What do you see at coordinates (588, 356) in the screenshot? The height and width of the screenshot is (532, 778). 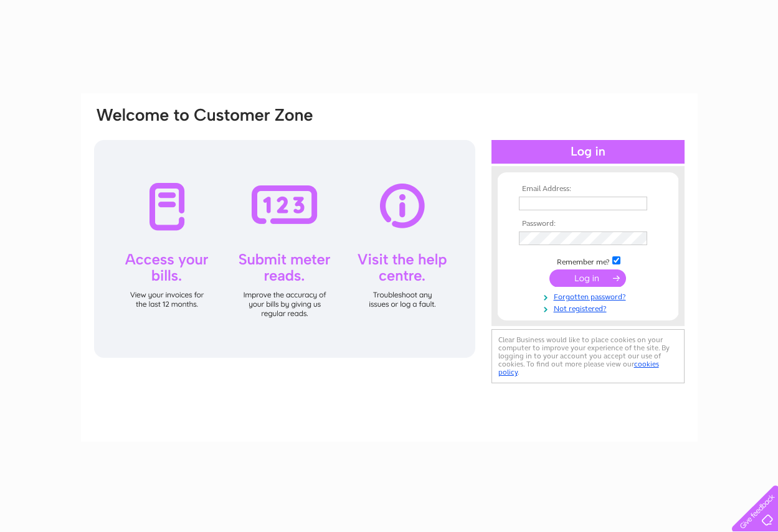 I see `div: Clear Business would like to place cookies on your computer to improve your experience of the sit...` at bounding box center [588, 356].